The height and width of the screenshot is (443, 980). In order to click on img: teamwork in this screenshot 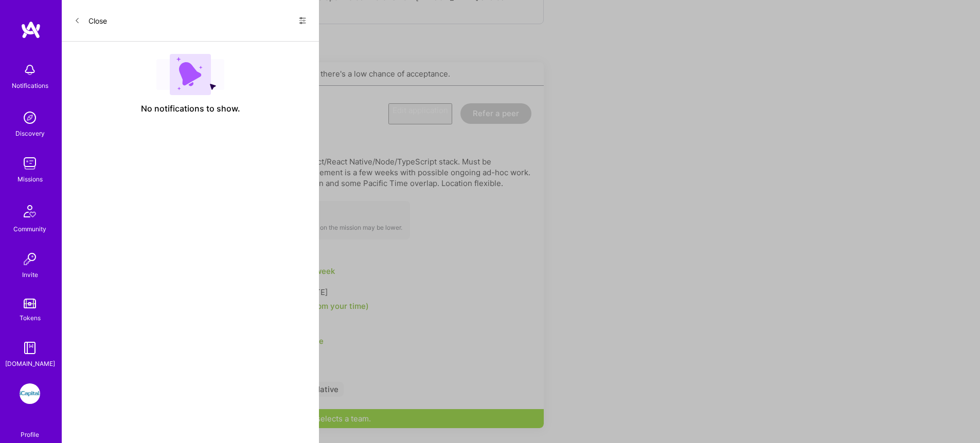, I will do `click(30, 164)`.